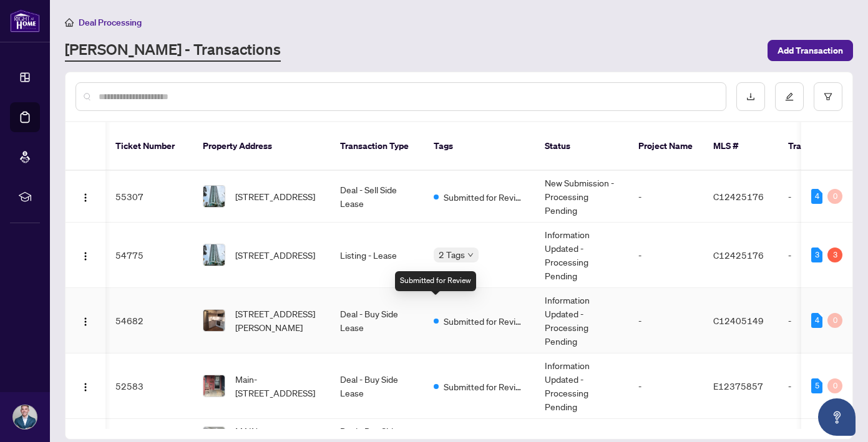 Image resolution: width=868 pixels, height=442 pixels. I want to click on div: 5, so click(817, 386).